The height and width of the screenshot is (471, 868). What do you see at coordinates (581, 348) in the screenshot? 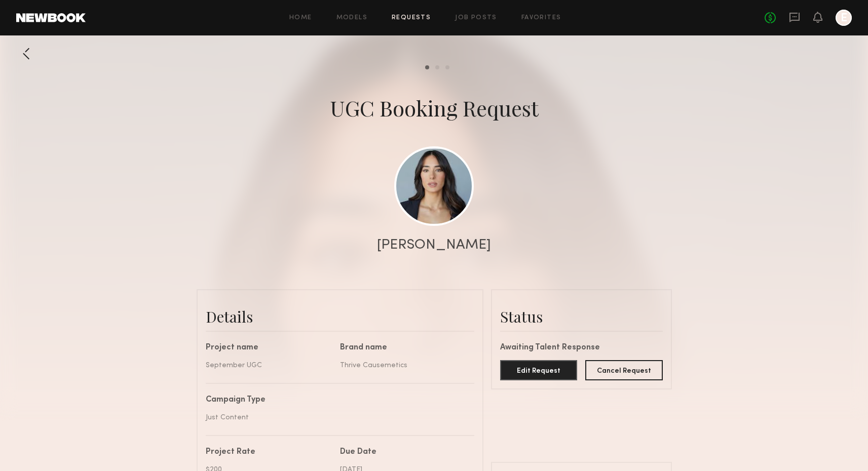
I see `div: Awaiting Talent Response` at bounding box center [581, 348].